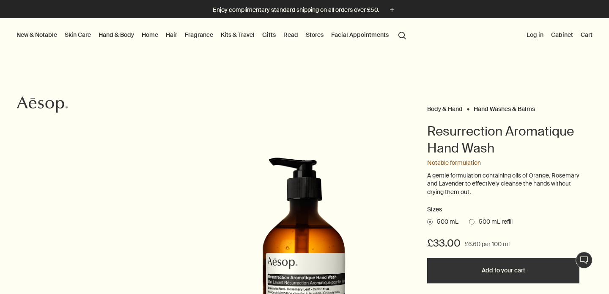 The height and width of the screenshot is (294, 609). What do you see at coordinates (269, 35) in the screenshot?
I see `a: Gifts` at bounding box center [269, 35].